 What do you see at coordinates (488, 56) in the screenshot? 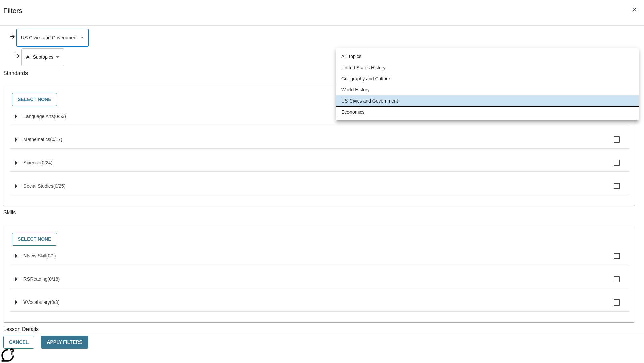
I see `li: All Topics` at bounding box center [488, 56].